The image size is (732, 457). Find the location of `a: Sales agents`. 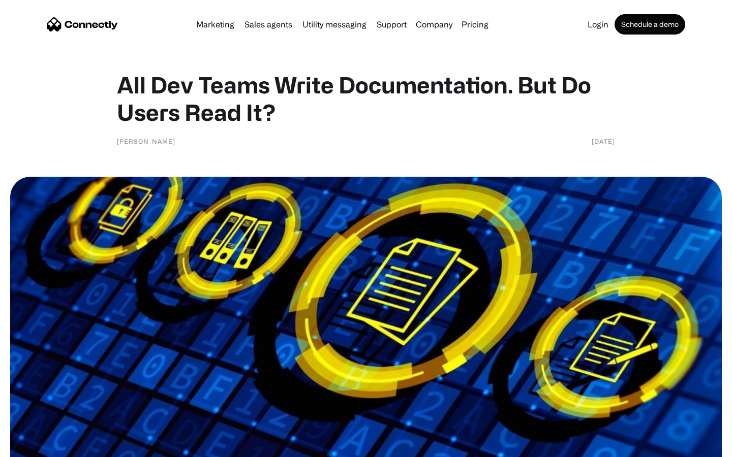

a: Sales agents is located at coordinates (268, 24).